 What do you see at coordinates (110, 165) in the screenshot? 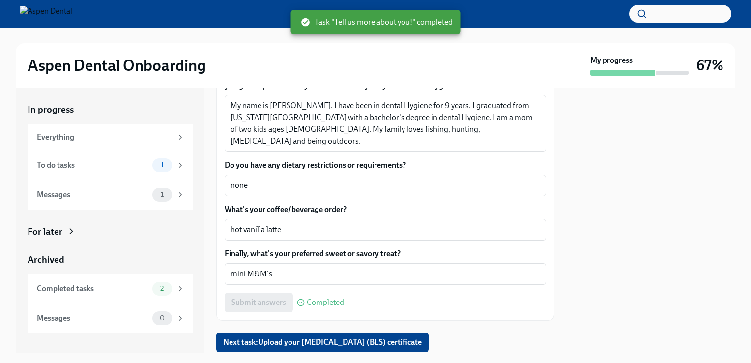
I see `a: To do tasks1` at bounding box center [110, 165].